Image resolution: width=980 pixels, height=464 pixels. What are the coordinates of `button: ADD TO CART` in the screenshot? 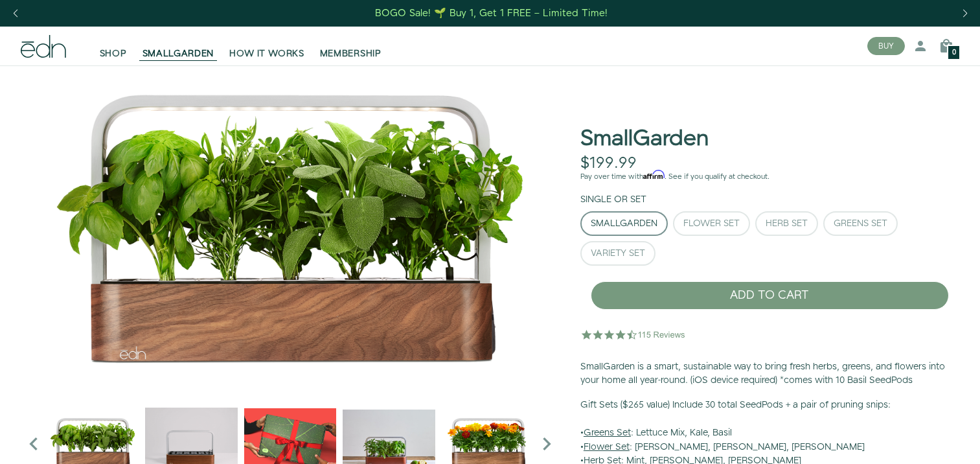 It's located at (769, 296).